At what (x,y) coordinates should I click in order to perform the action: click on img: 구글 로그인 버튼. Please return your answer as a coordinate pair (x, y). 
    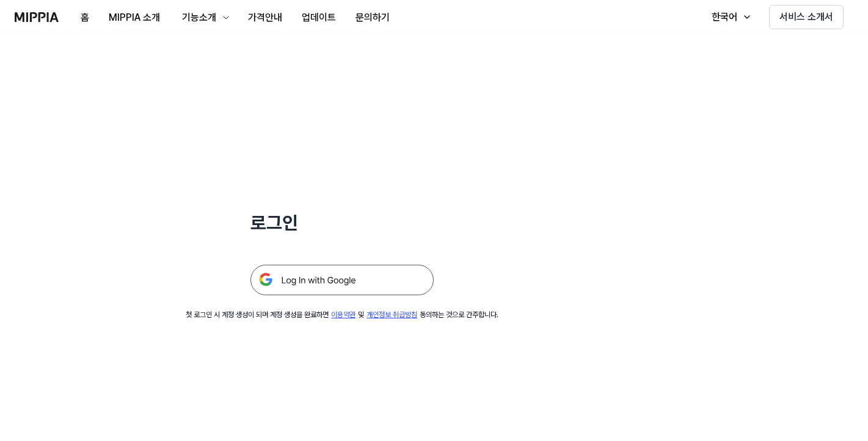
    Looking at the image, I should click on (342, 280).